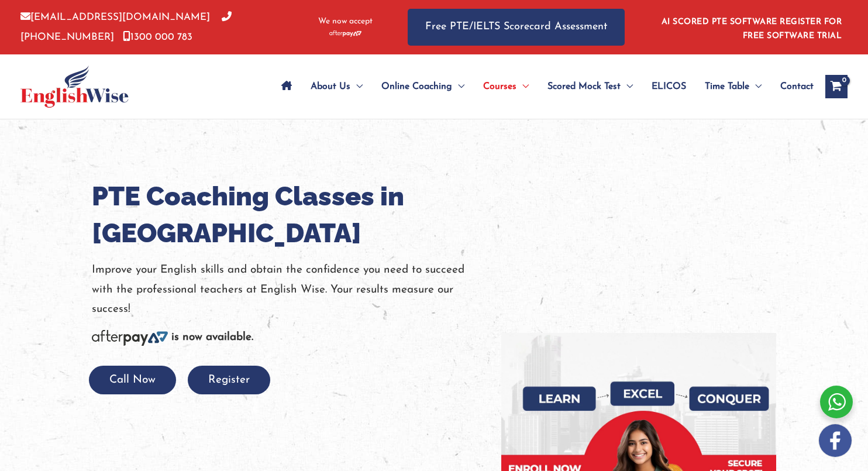 Image resolution: width=868 pixels, height=471 pixels. What do you see at coordinates (726, 87) in the screenshot?
I see `span: Time Table` at bounding box center [726, 87].